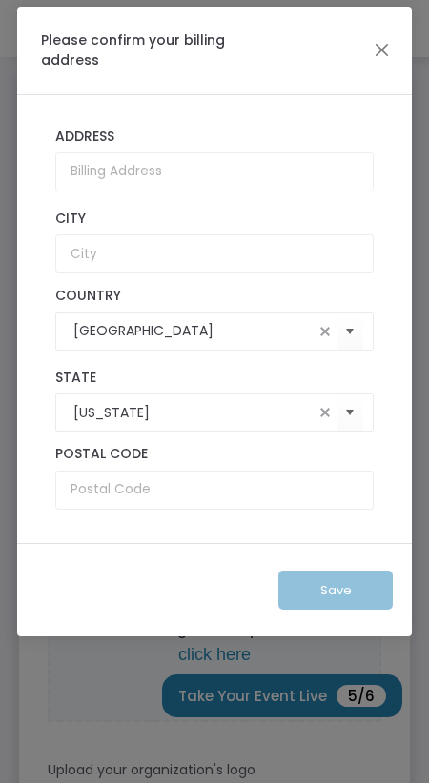 The width and height of the screenshot is (429, 783). Describe the element at coordinates (214, 490) in the screenshot. I see `input: Postal Code` at that location.